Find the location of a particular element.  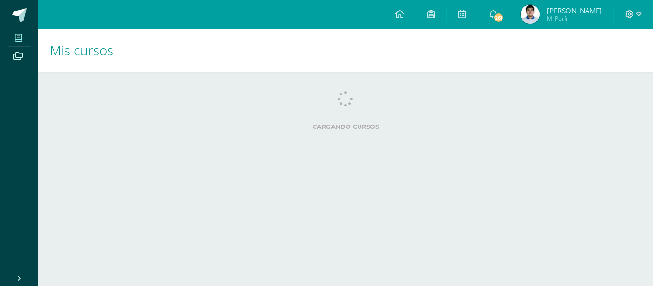

img: 59d43ee891c36c6483348a09223ced3d.png is located at coordinates (530, 14).